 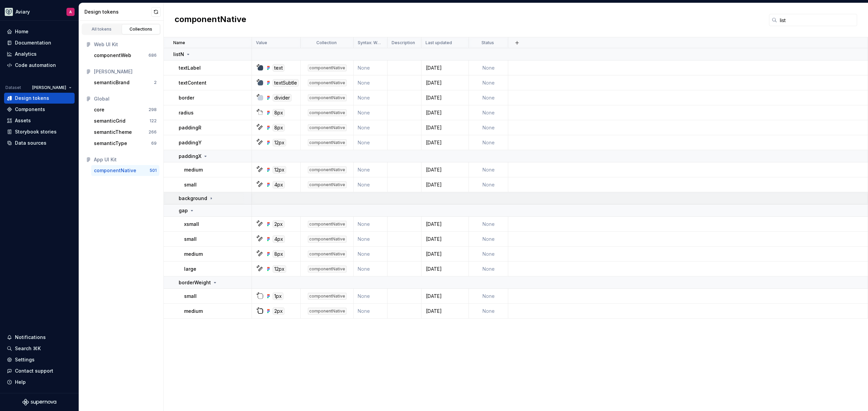 What do you see at coordinates (179, 43) in the screenshot?
I see `p: Name` at bounding box center [179, 43].